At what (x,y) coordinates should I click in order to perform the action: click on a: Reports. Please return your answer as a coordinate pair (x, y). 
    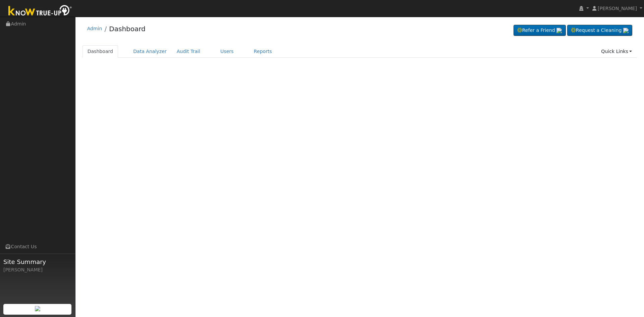
    Looking at the image, I should click on (263, 51).